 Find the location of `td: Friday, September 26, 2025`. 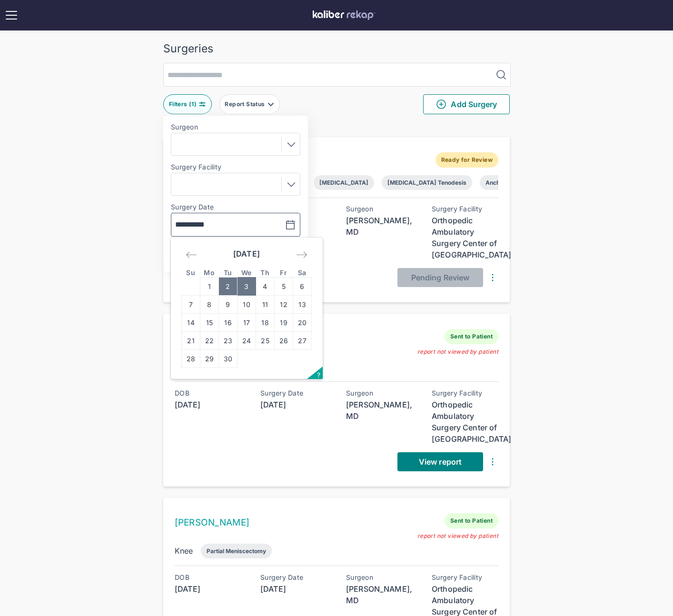

td: Friday, September 26, 2025 is located at coordinates (284, 341).